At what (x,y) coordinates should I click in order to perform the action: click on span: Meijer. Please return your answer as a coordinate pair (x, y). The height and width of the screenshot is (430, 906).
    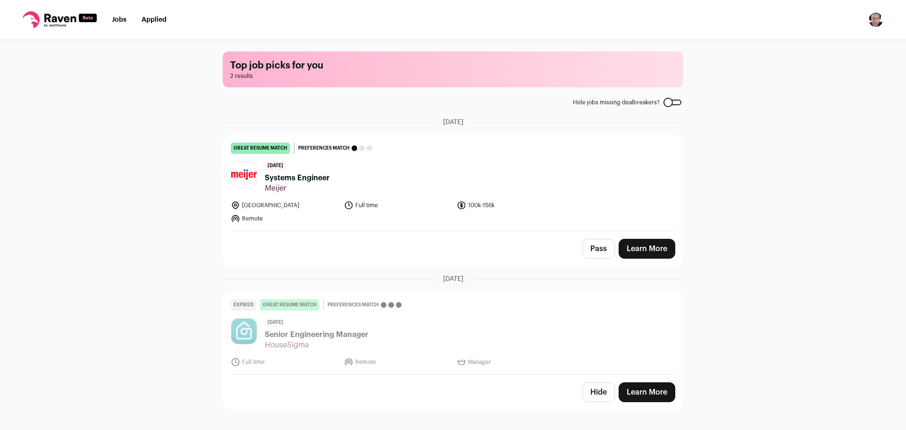
    Looking at the image, I should click on (297, 188).